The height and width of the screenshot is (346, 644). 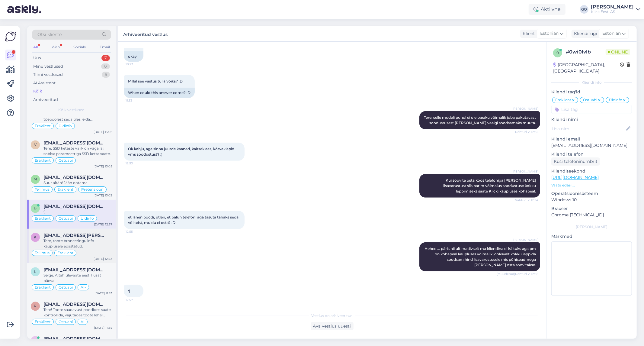 I want to click on div: 5, so click(x=106, y=75).